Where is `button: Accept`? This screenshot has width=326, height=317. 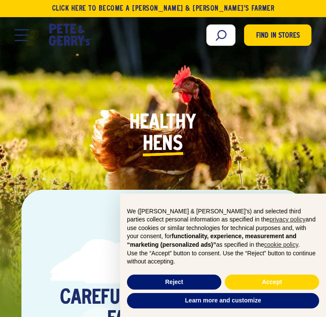
button: Accept is located at coordinates (272, 282).